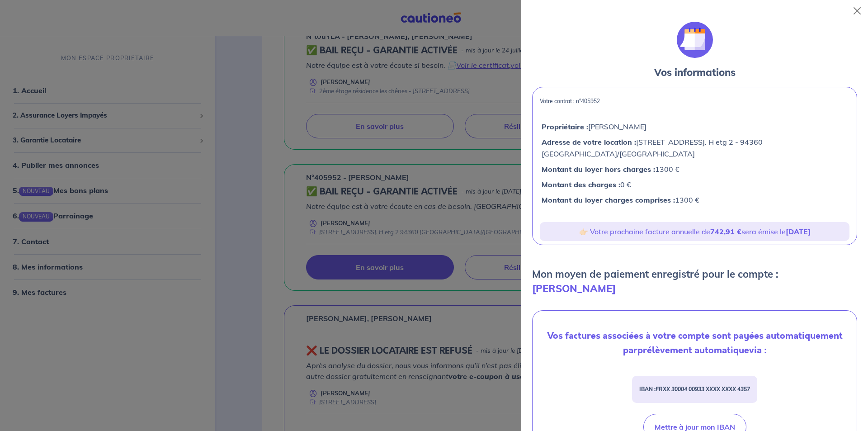  What do you see at coordinates (725, 231) in the screenshot?
I see `strong: 742,91 €` at bounding box center [725, 231].